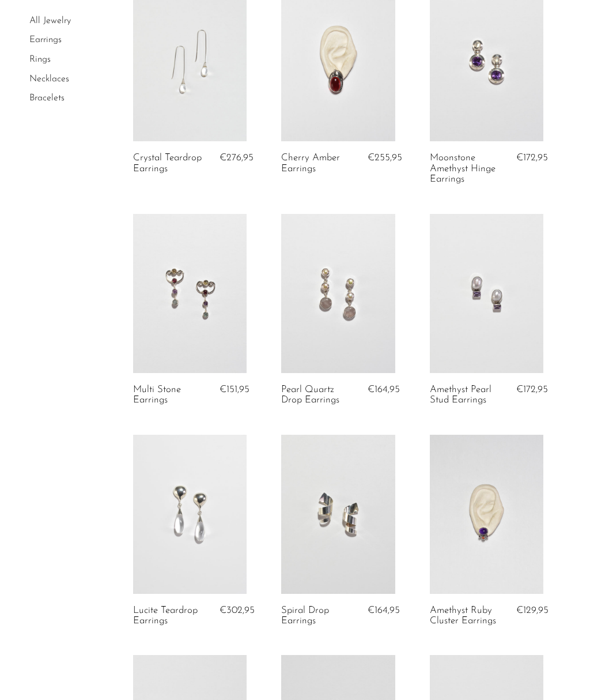 This screenshot has width=590, height=700. Describe the element at coordinates (533, 610) in the screenshot. I see `span: €129,95` at that location.